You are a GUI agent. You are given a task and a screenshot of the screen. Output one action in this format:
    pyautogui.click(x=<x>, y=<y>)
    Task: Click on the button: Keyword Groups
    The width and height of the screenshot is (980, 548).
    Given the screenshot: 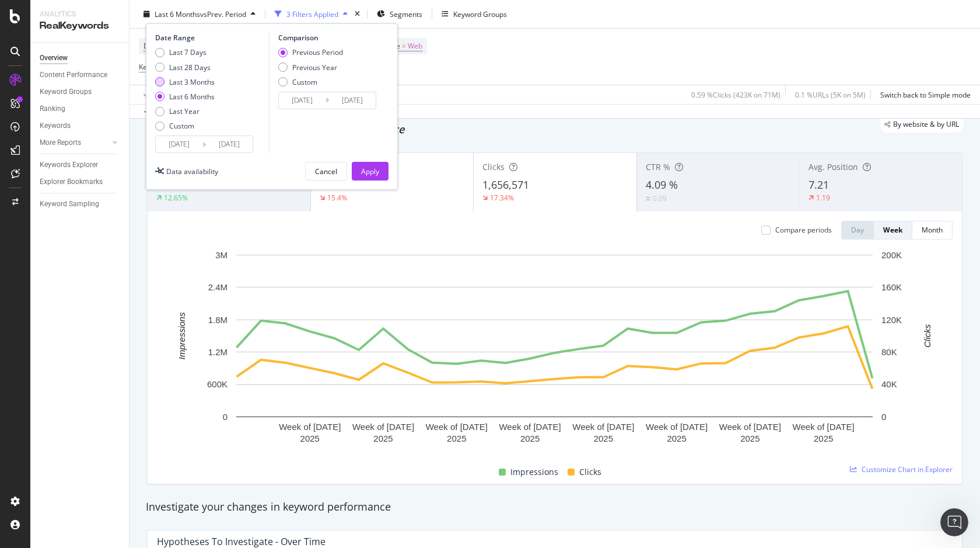 What is the action you would take?
    pyautogui.click(x=475, y=14)
    